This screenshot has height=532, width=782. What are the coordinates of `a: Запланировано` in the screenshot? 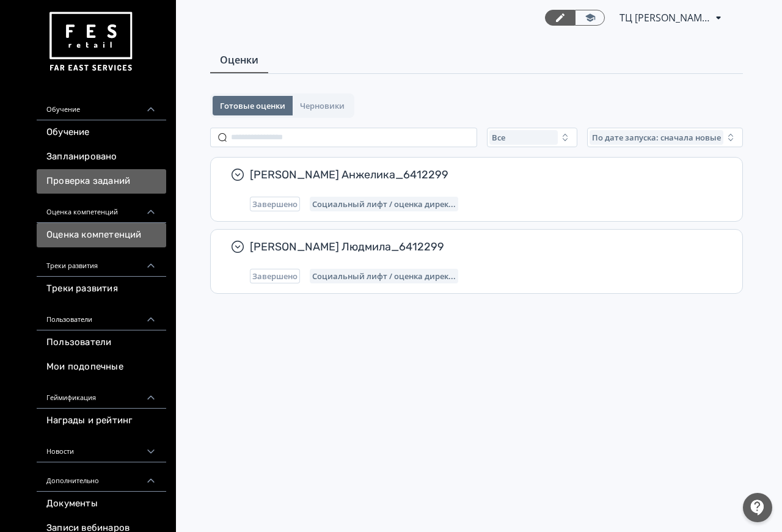 It's located at (101, 157).